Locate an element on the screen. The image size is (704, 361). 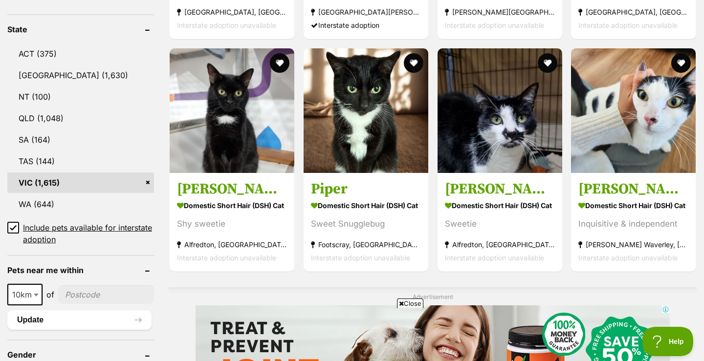
img: Samantha - Domestic Short Hair (DSH) Cat is located at coordinates (232, 111).